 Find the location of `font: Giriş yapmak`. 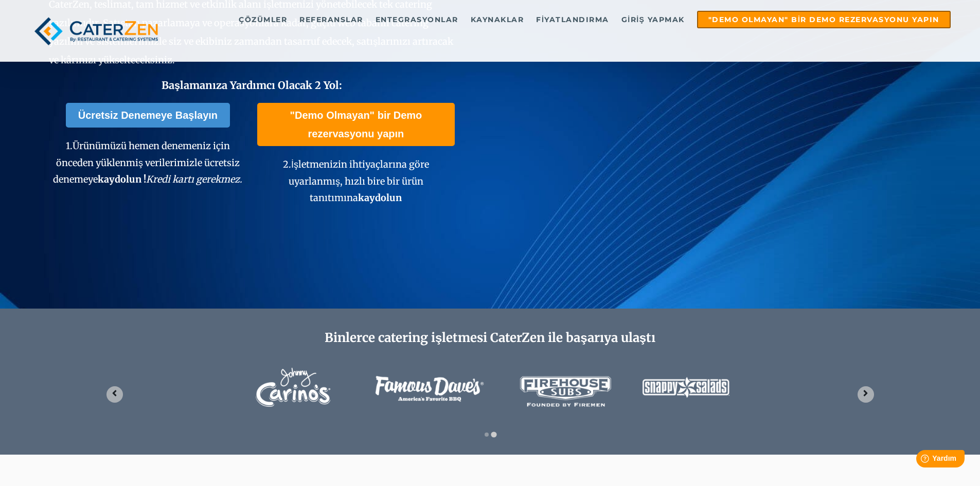

font: Giriş yapmak is located at coordinates (653, 20).